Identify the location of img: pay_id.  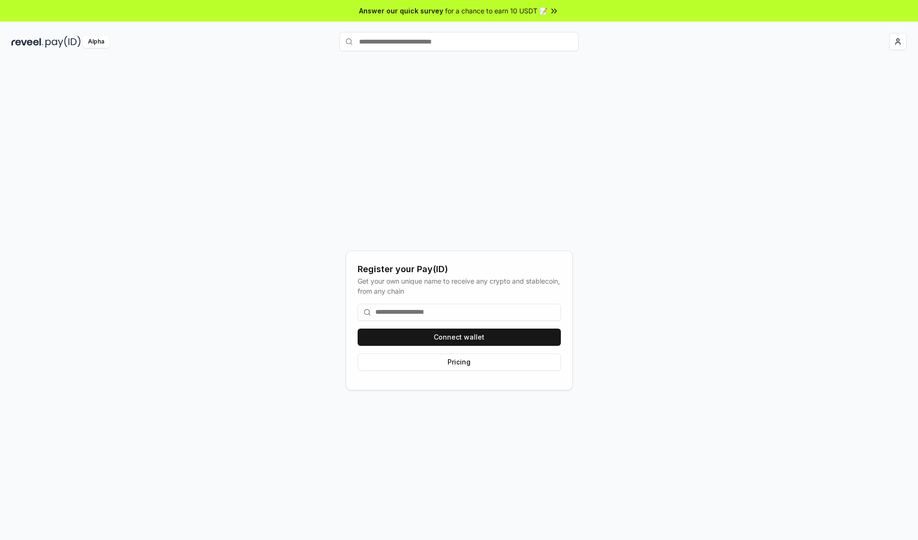
(63, 42).